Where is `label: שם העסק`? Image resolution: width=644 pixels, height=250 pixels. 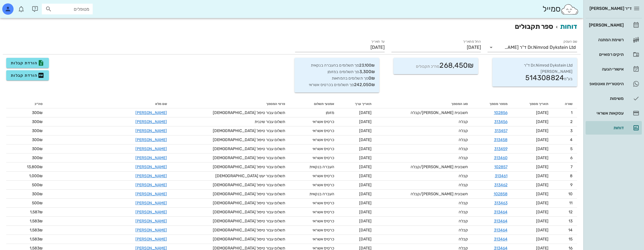 label: שם העסק is located at coordinates (570, 42).